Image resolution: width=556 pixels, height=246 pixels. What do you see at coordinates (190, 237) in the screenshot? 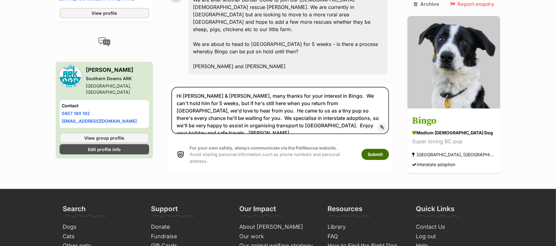
I see `a: Fundraise` at bounding box center [190, 237].